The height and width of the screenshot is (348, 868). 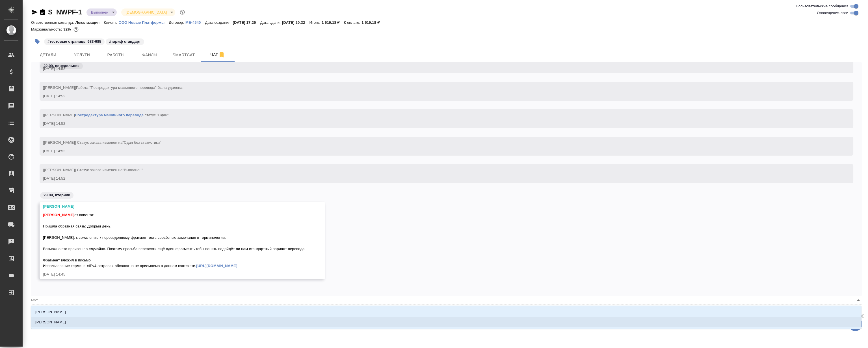 What do you see at coordinates (43, 12) in the screenshot?
I see `button: Скопировать ссылку` at bounding box center [43, 12].